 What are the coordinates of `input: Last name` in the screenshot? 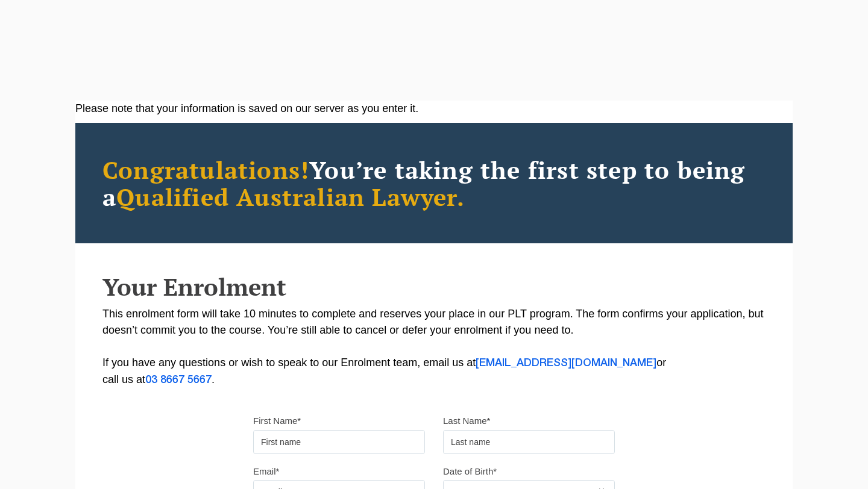 It's located at (529, 442).